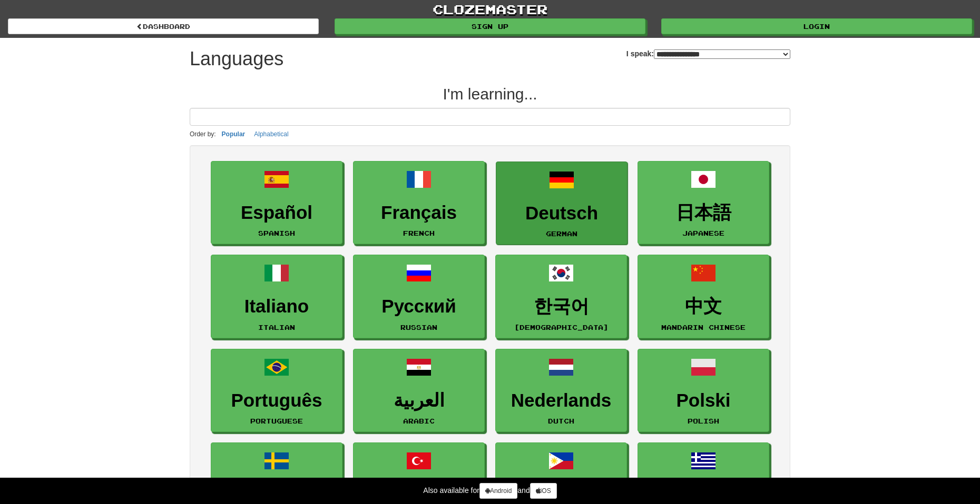  Describe the element at coordinates (817, 26) in the screenshot. I see `a: Login` at that location.